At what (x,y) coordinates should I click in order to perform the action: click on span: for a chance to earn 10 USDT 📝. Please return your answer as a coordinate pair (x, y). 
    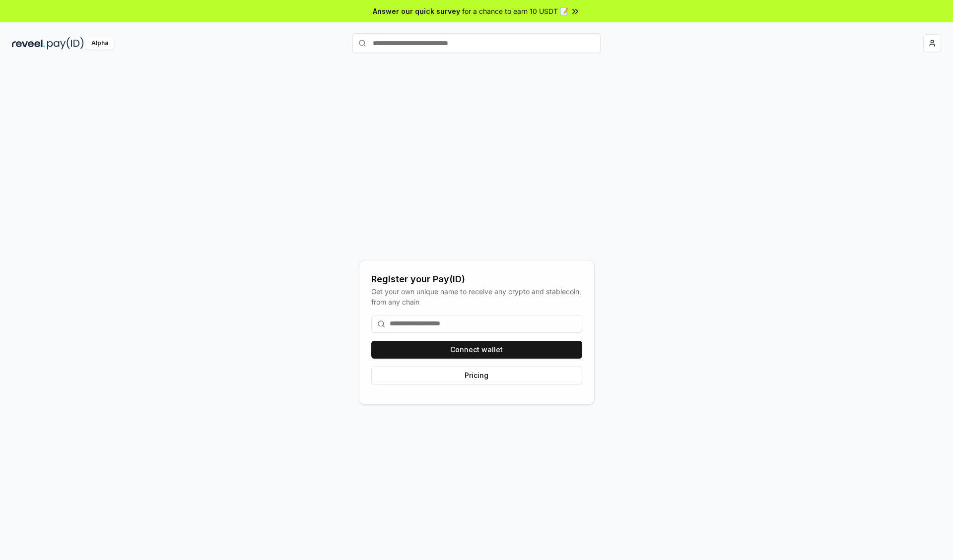
    Looking at the image, I should click on (515, 11).